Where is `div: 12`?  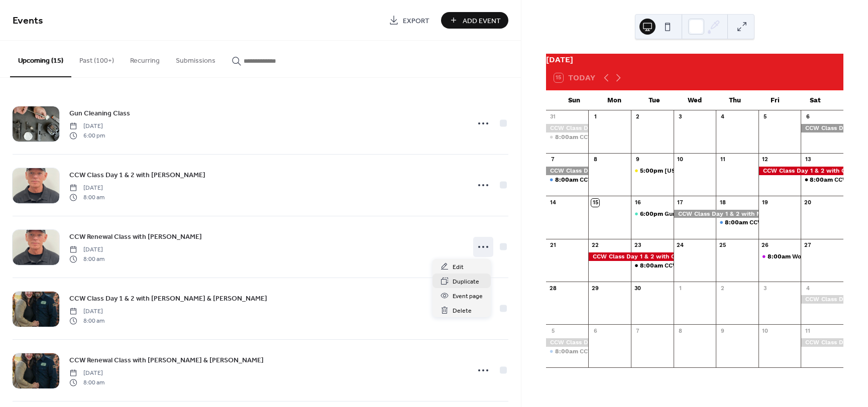
div: 12 is located at coordinates (765, 160).